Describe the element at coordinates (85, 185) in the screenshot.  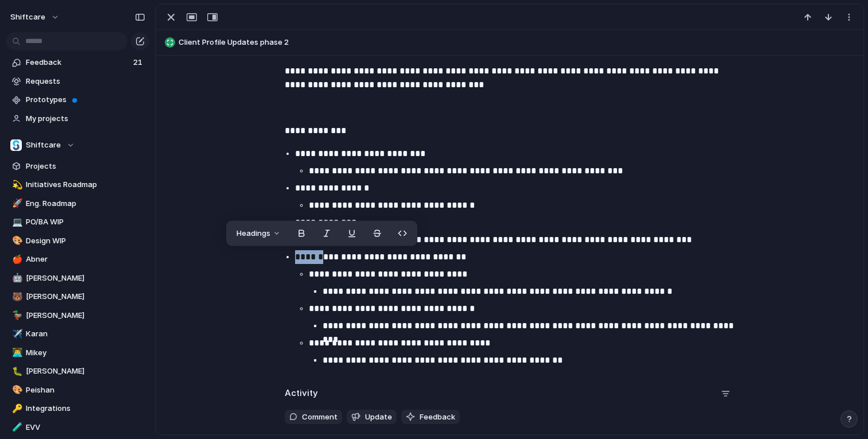
I see `span: Initiatives Roadmap` at that location.